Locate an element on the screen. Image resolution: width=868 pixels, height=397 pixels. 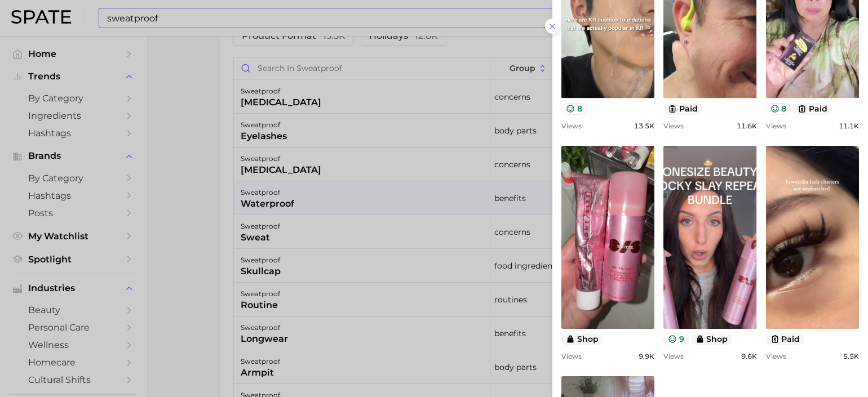
span: 9.9k is located at coordinates (646, 356).